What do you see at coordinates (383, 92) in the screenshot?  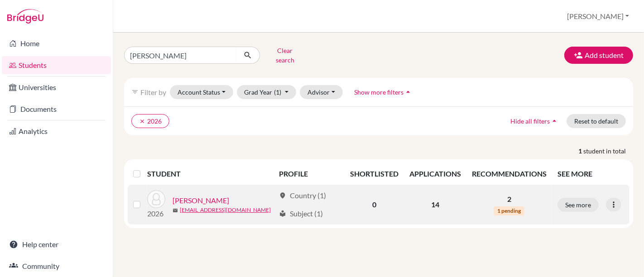 I see `button: Show more filtersarrow_drop_up` at bounding box center [383, 92].